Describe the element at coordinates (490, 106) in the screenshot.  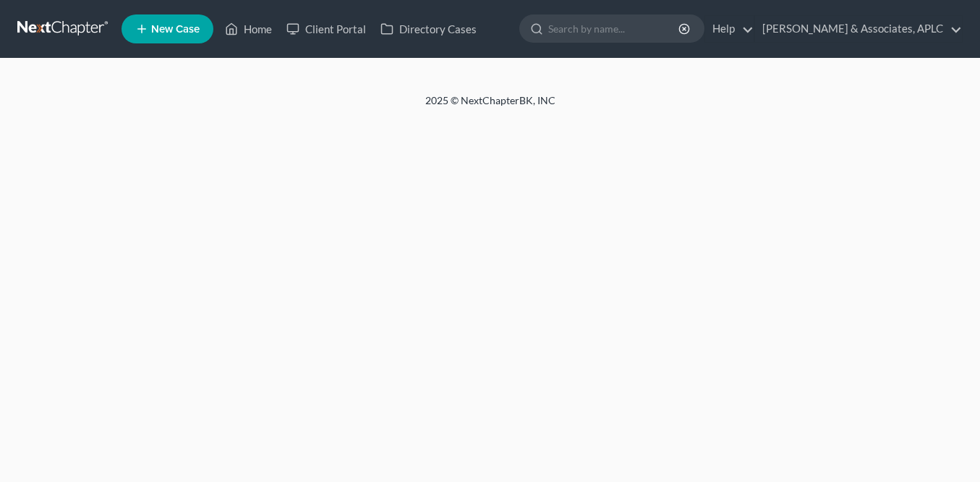
I see `div: 2025 © NextChapterBK, INC` at that location.